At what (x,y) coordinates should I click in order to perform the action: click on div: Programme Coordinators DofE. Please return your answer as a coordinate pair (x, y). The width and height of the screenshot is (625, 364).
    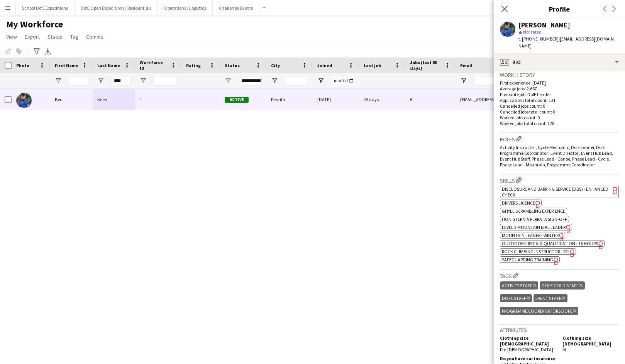
    Looking at the image, I should click on (539, 311).